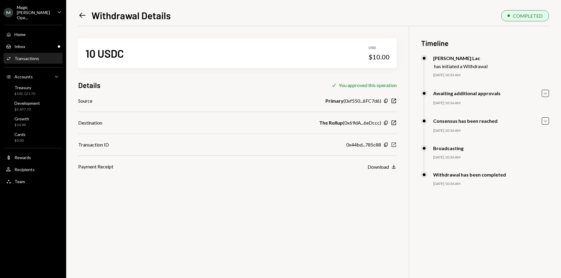 This screenshot has height=278, width=561. What do you see at coordinates (25, 94) in the screenshot?
I see `div: $142,121.70` at bounding box center [25, 94].